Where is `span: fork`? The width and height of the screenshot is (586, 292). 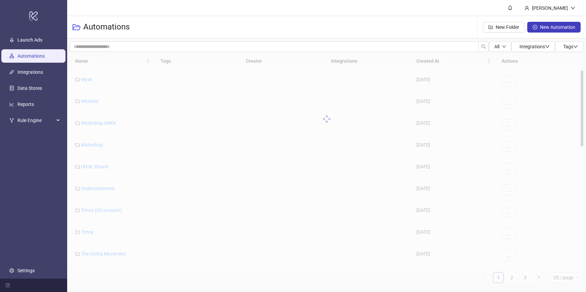
span: fork is located at coordinates (12, 120).